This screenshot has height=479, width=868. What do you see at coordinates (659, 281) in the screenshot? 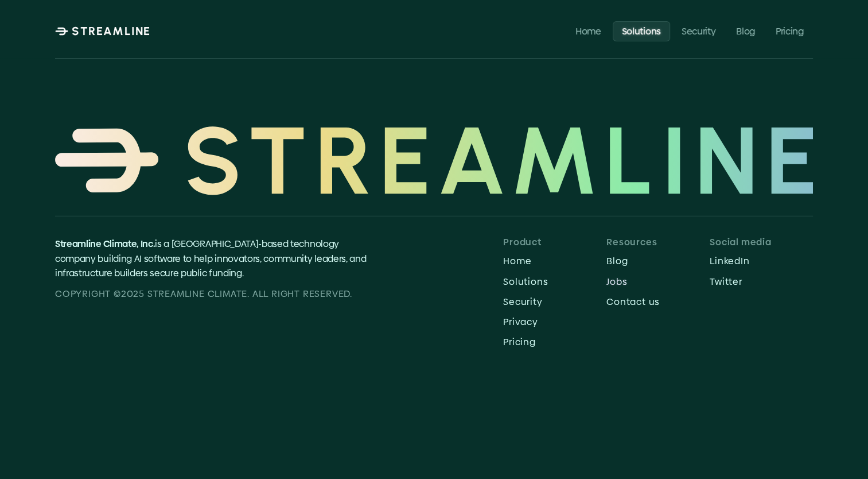
I see `p: Jobs` at bounding box center [659, 281].